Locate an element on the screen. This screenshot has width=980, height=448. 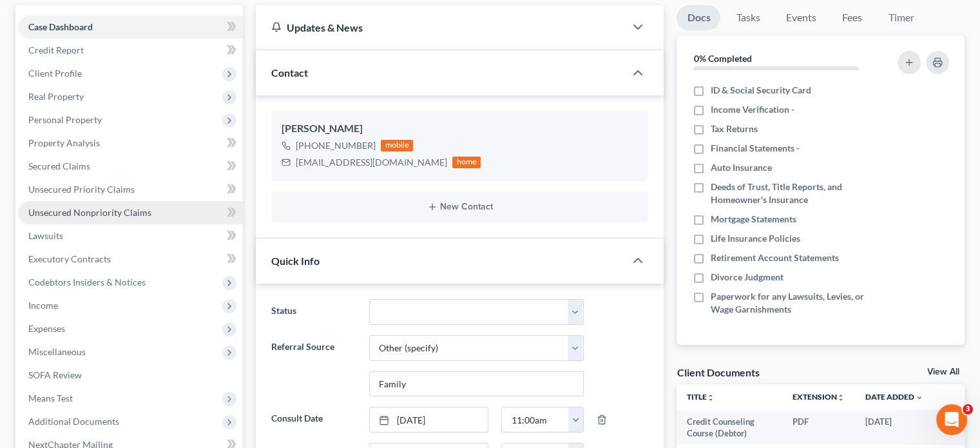
span: Additional Documents is located at coordinates (73, 421).